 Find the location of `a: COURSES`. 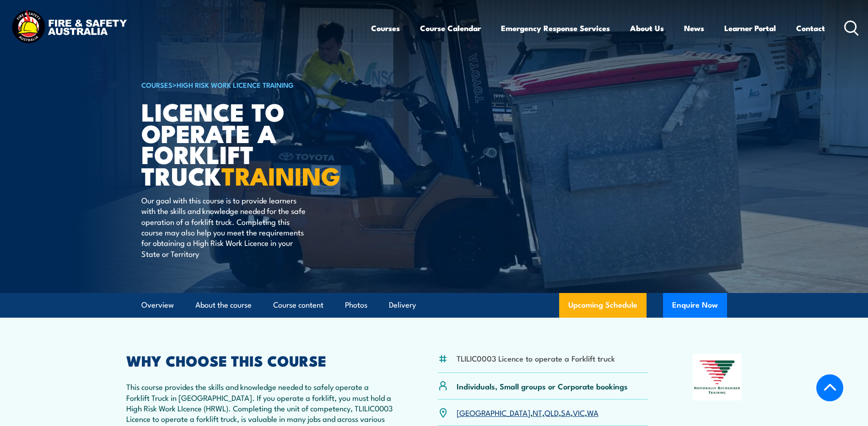

a: COURSES is located at coordinates (157, 85).